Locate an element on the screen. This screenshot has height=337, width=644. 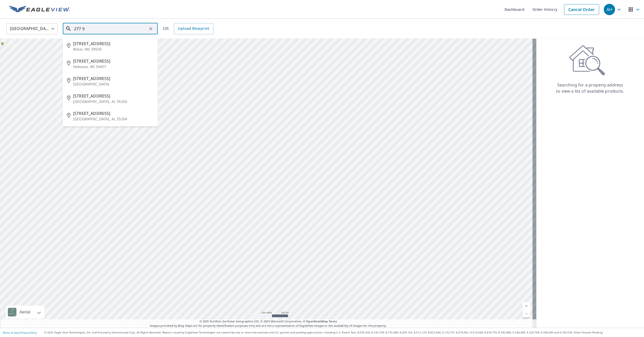
p: Nekoosa, WI 54457 is located at coordinates (114, 67).